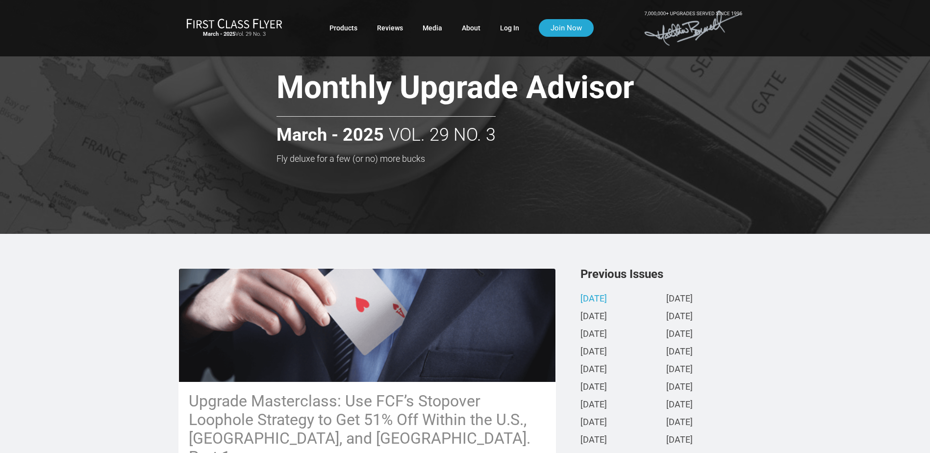  What do you see at coordinates (666, 274) in the screenshot?
I see `h3: Previous Issues` at bounding box center [666, 274].